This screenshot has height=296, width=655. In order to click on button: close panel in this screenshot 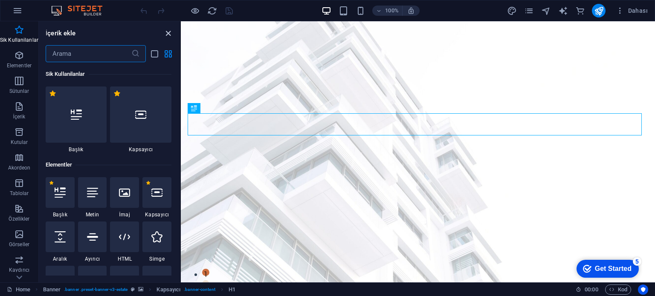, I will do `click(168, 33)`.